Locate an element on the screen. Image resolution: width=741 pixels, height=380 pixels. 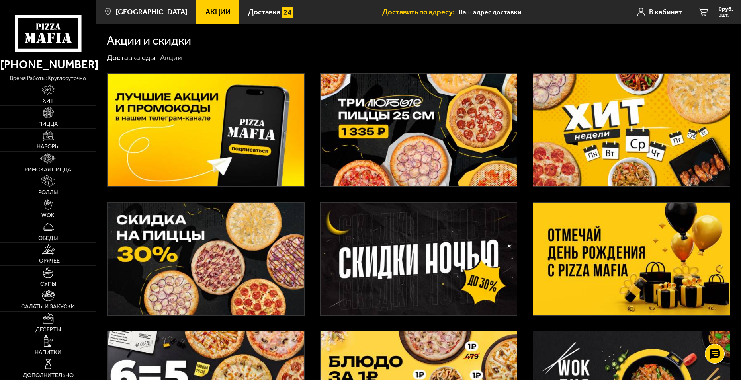
span: Горячее is located at coordinates (48, 261).